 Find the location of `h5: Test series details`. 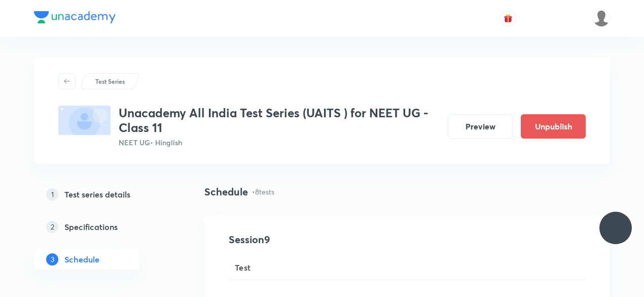

h5: Test series details is located at coordinates (97, 194).